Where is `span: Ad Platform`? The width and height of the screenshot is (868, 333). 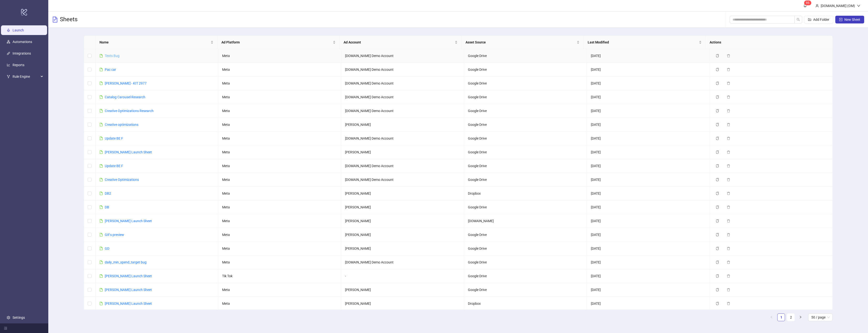
span: Ad Platform is located at coordinates (276, 42).